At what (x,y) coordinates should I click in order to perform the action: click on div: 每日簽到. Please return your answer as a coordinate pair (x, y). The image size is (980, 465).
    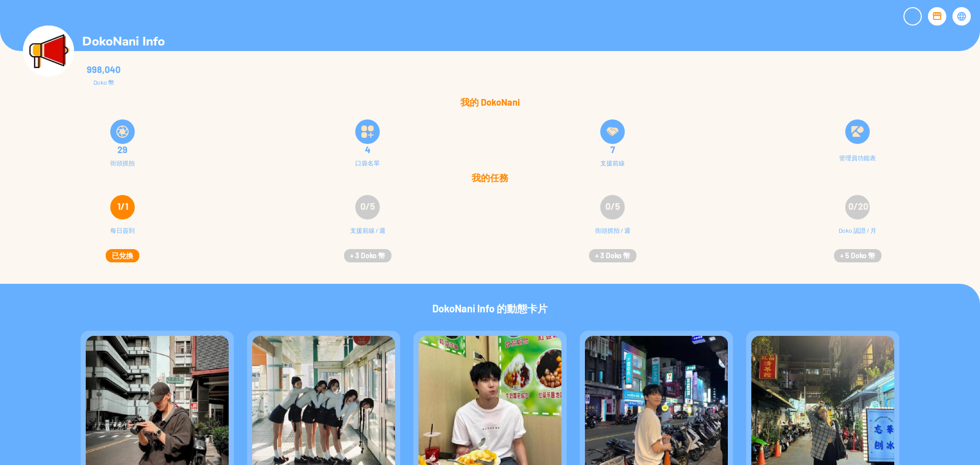
    Looking at the image, I should click on (123, 235).